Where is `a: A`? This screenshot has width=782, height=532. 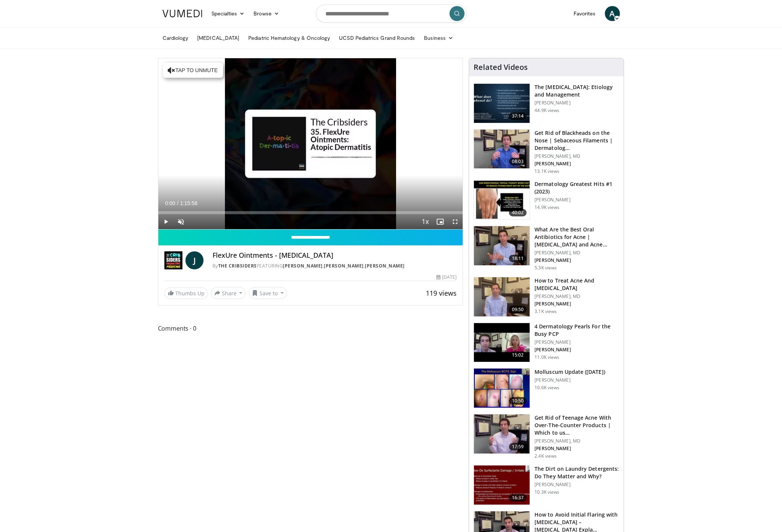
a: A is located at coordinates (612, 13).